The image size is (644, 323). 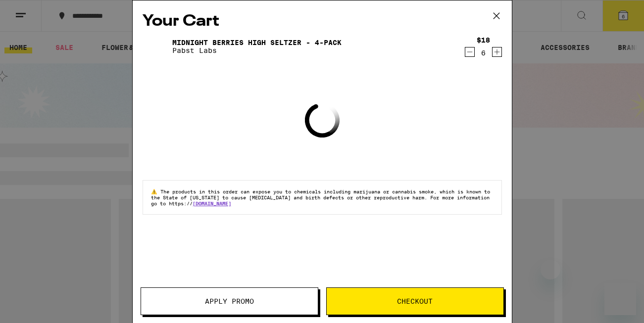 What do you see at coordinates (257, 50) in the screenshot?
I see `p: Pabst Labs` at bounding box center [257, 50].